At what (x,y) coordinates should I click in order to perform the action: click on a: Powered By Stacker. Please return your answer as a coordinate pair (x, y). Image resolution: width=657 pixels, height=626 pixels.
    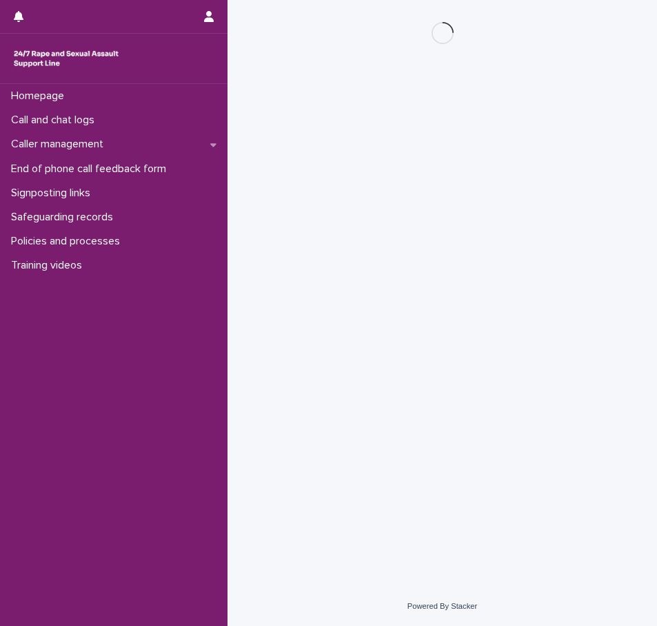
    Looking at the image, I should click on (442, 606).